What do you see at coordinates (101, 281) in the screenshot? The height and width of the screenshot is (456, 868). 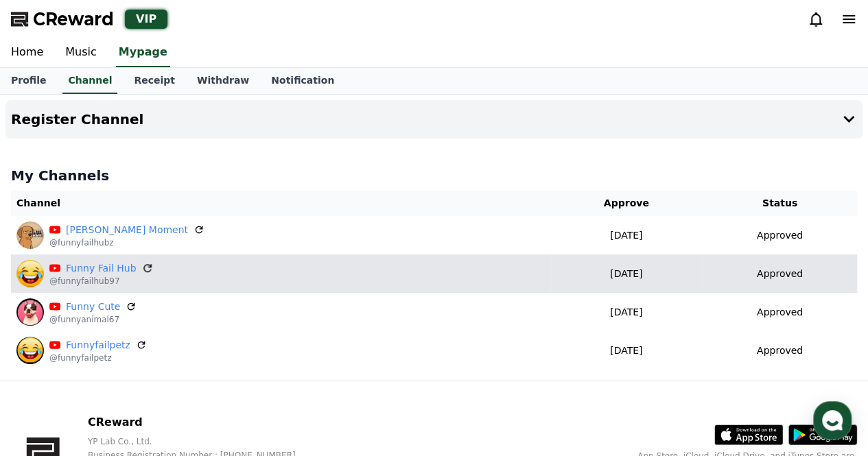 I see `p: @funnyfailhub97` at bounding box center [101, 281].